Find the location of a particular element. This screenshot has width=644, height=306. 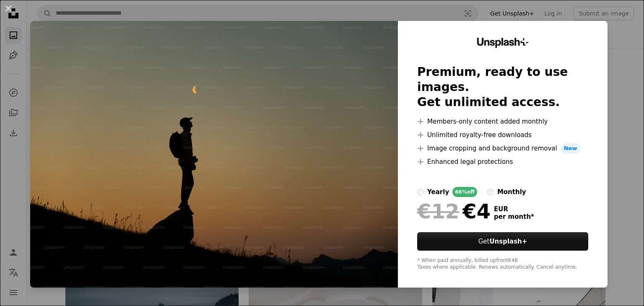

li: Unlimited royalty-free downloads is located at coordinates (503, 135).